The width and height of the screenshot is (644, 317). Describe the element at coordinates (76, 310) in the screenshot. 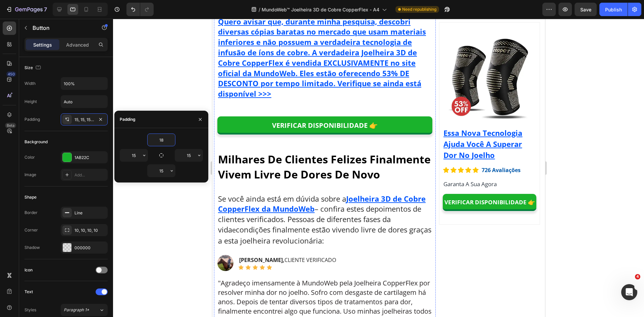

I see `span: Paragraph 1*` at that location.